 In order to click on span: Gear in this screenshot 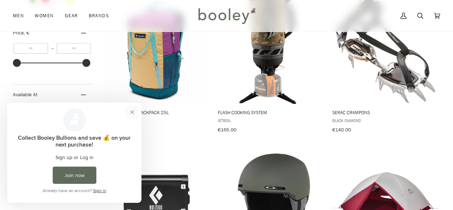, I will do `click(71, 16)`.